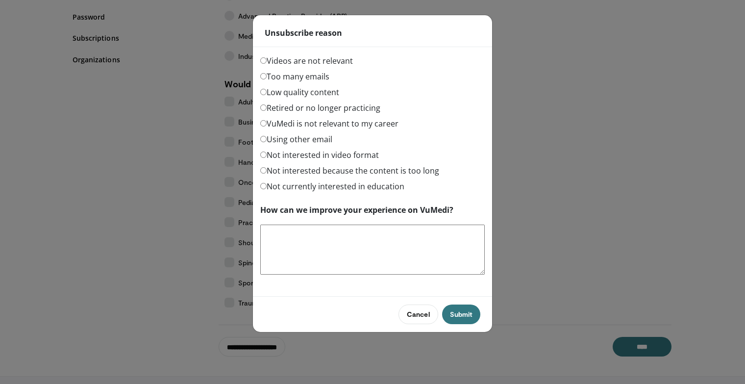  What do you see at coordinates (263, 107) in the screenshot?
I see `input: Retired or no longer practicing` at bounding box center [263, 107].